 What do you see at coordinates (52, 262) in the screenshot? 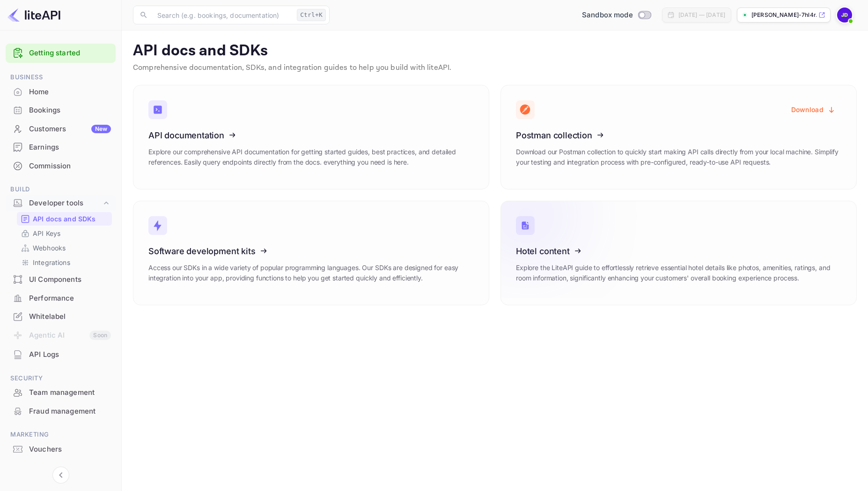
I see `p: Integrations` at bounding box center [52, 262].